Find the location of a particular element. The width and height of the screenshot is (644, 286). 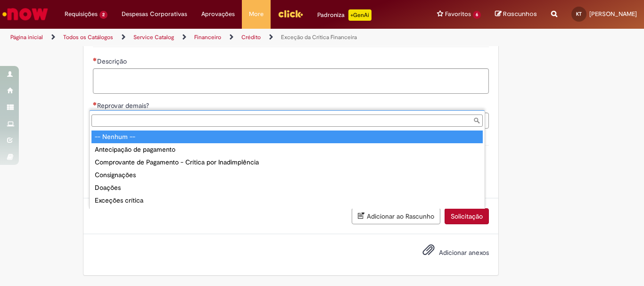

div: Antecipação de pagamento is located at coordinates (287, 149).